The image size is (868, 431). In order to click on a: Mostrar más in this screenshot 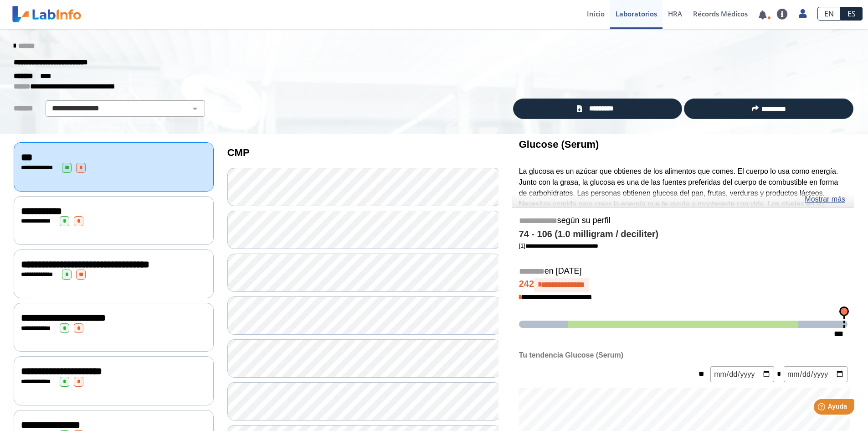, I will do `click(825, 199)`.